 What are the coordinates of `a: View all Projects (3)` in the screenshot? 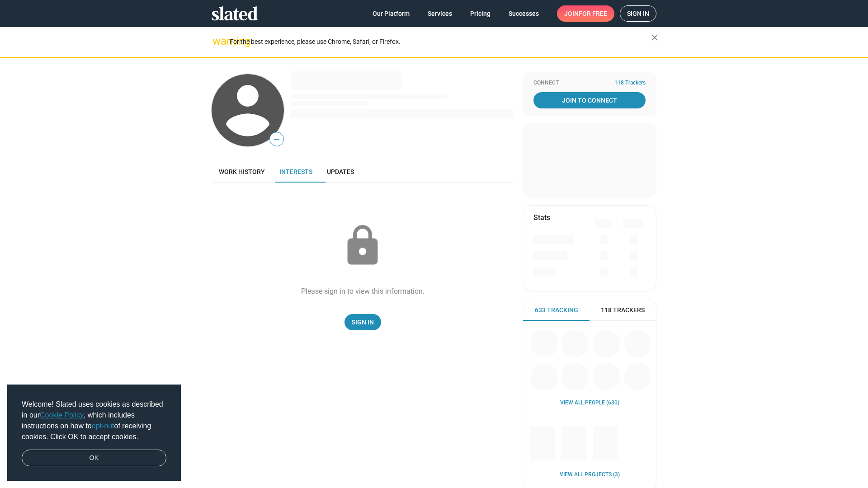 It's located at (590, 475).